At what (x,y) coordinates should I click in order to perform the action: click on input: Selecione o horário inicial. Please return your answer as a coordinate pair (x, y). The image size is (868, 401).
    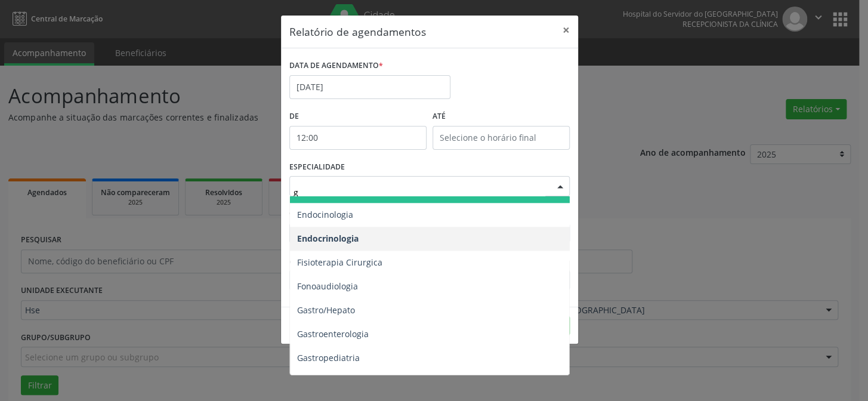
    Looking at the image, I should click on (358, 138).